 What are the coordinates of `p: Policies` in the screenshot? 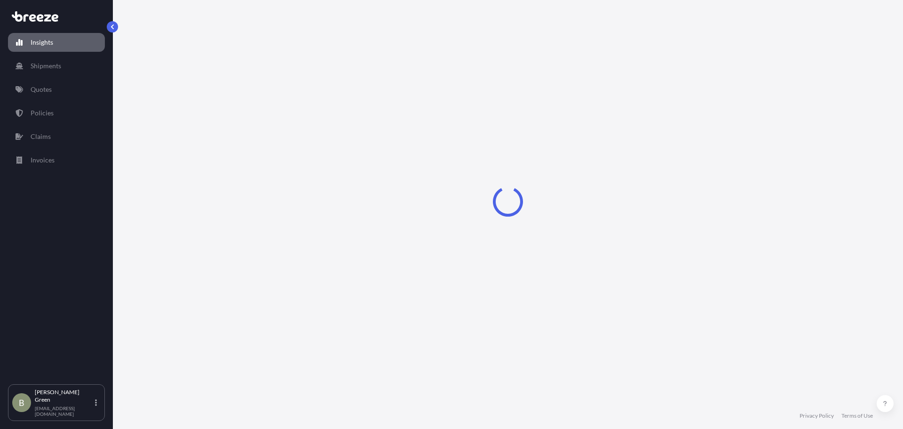 It's located at (42, 113).